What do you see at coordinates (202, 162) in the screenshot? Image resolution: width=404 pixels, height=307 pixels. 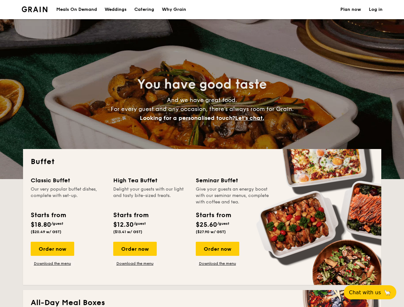 I see `h2: Buffet` at bounding box center [202, 162].